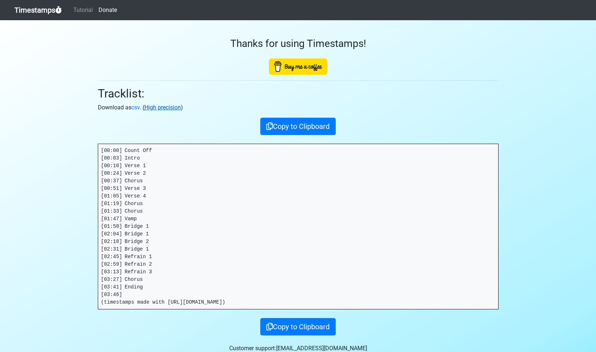 This screenshot has width=596, height=352. I want to click on a: High precision, so click(162, 107).